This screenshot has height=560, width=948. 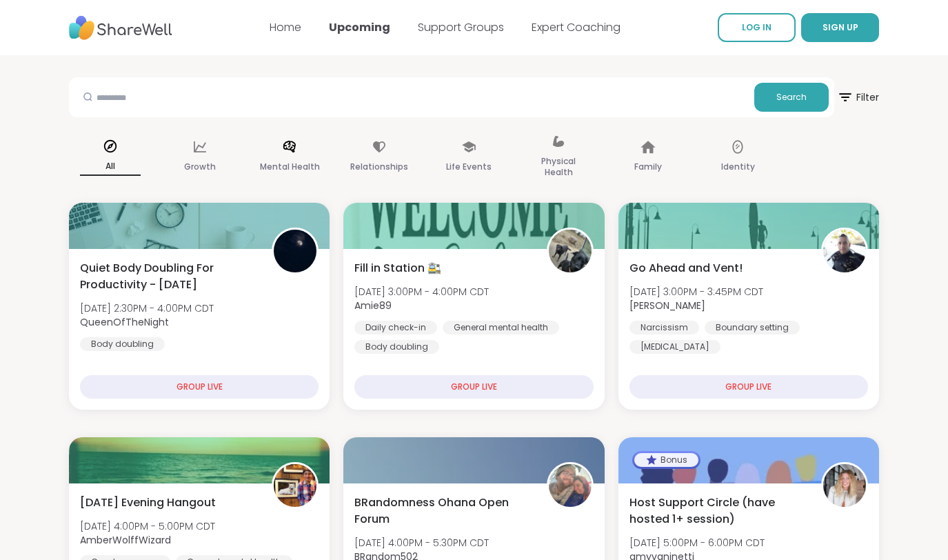 What do you see at coordinates (737, 167) in the screenshot?
I see `p: Identity` at bounding box center [737, 167].